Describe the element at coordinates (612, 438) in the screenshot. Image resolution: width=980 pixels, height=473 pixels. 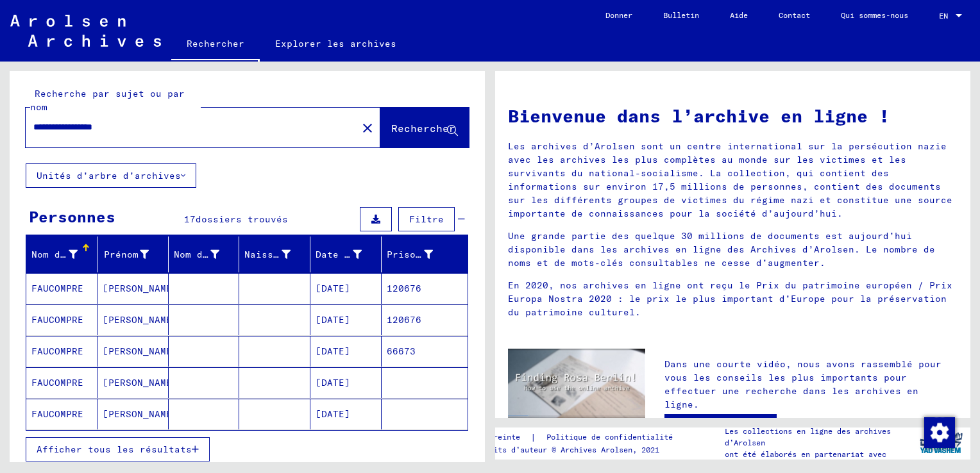
I see `a: Politique de confidentialité` at that location.